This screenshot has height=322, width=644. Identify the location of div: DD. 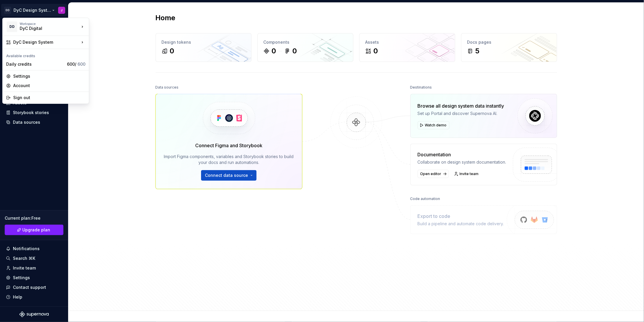
(12, 27).